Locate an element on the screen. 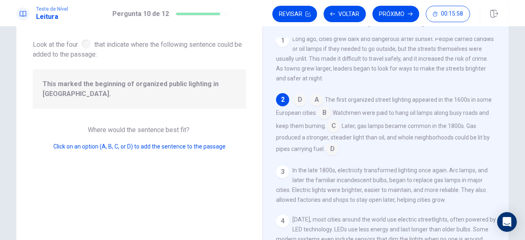  span: Later, gas lamps became common in the 1800s. Gas produced a stronger, steadier light than oil, an... is located at coordinates (382, 137).